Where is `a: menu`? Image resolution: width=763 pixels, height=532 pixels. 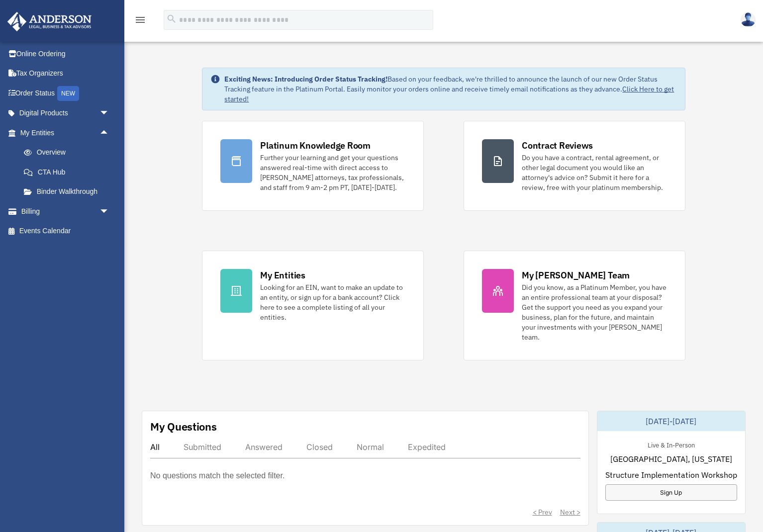
a: menu is located at coordinates (140, 22).